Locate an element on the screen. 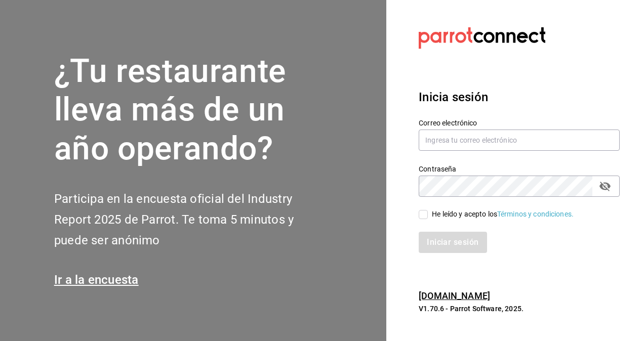 Image resolution: width=644 pixels, height=341 pixels. label: Contraseña is located at coordinates (519, 169).